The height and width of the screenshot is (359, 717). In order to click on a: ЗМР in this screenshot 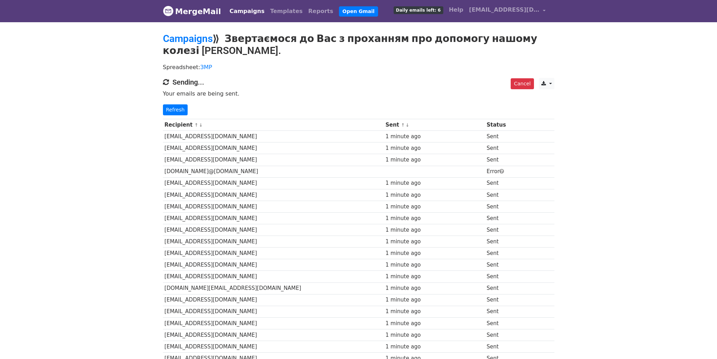, I will do `click(206, 67)`.